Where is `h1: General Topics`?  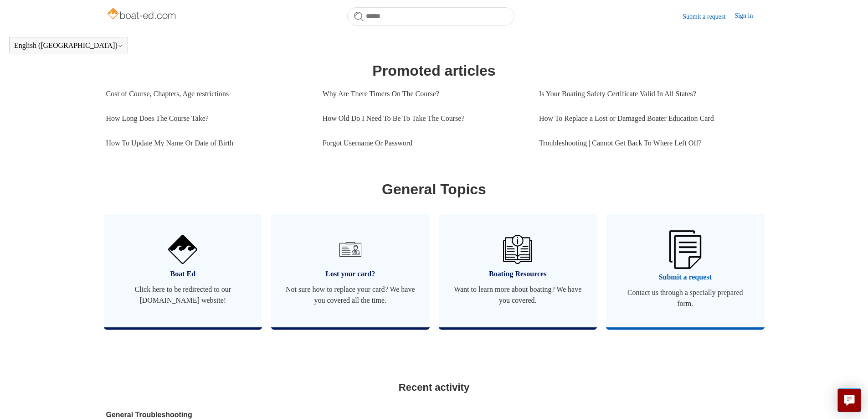
h1: General Topics is located at coordinates (434, 190).